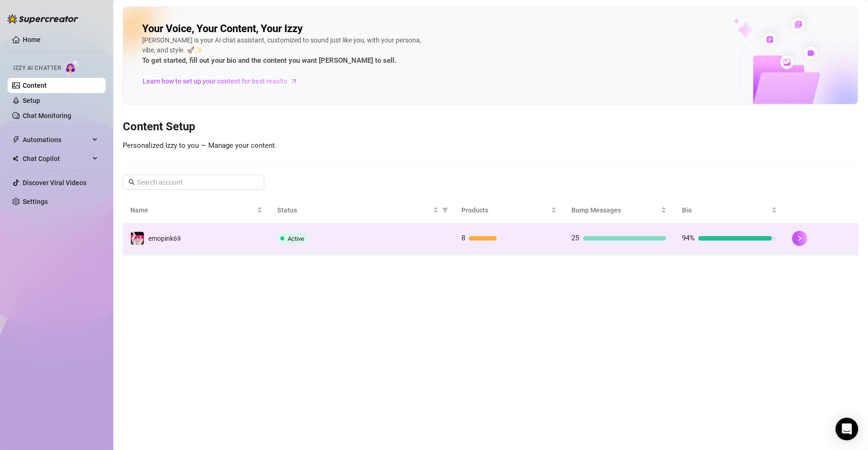  I want to click on span: 8, so click(463, 238).